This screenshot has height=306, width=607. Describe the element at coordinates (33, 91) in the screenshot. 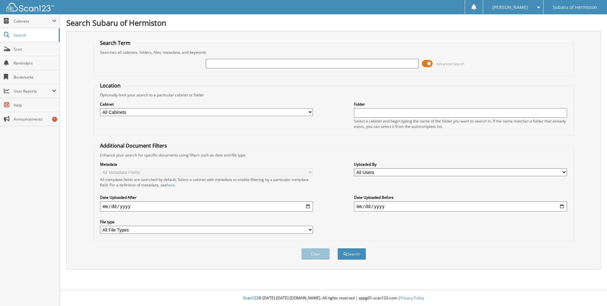

I see `span: User Reports` at that location.